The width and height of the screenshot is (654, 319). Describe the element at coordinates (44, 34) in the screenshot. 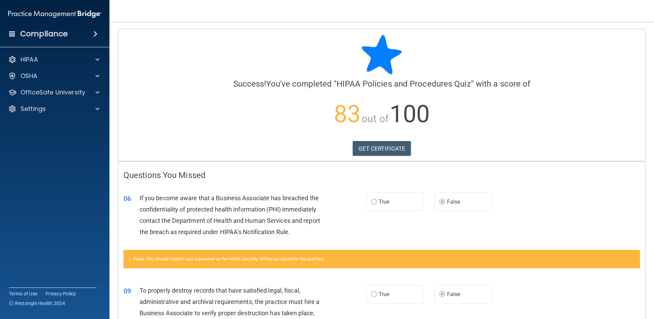

I see `h4: Compliance` at that location.